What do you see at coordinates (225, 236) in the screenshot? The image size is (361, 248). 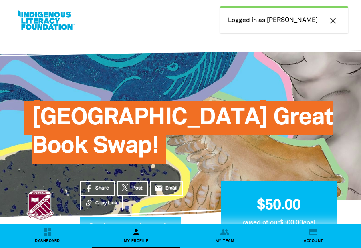 I see `a: groupMy Team` at bounding box center [225, 236].